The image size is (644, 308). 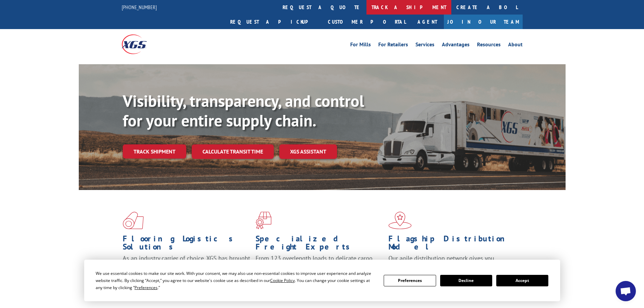 I want to click on a: Calculate transit time, so click(x=233, y=151).